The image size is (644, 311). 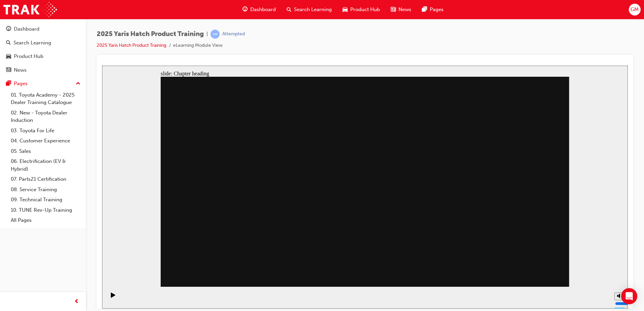 What do you see at coordinates (436, 9) in the screenshot?
I see `span: Pages` at bounding box center [436, 9].